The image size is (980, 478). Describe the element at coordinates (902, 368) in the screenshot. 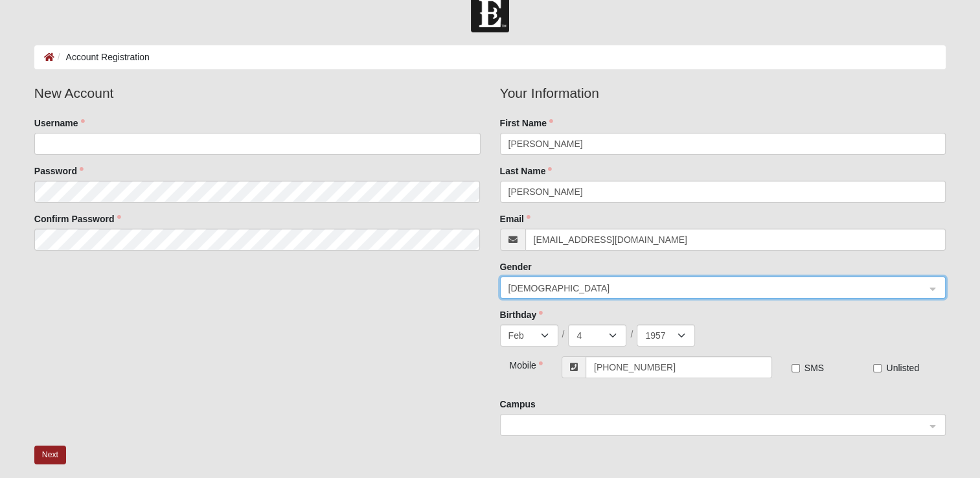

I see `span: Unlisted` at that location.